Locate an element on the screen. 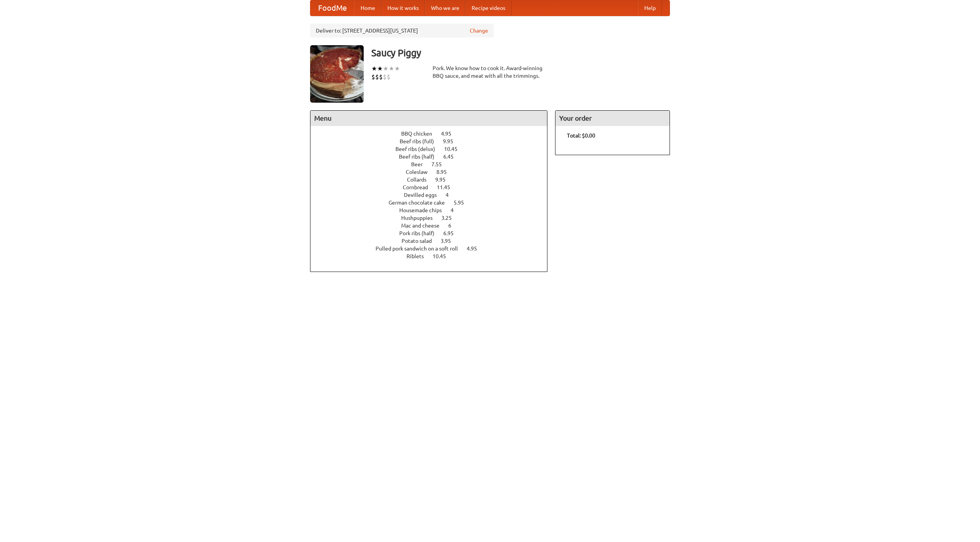  span: Potato salad is located at coordinates (420, 241).